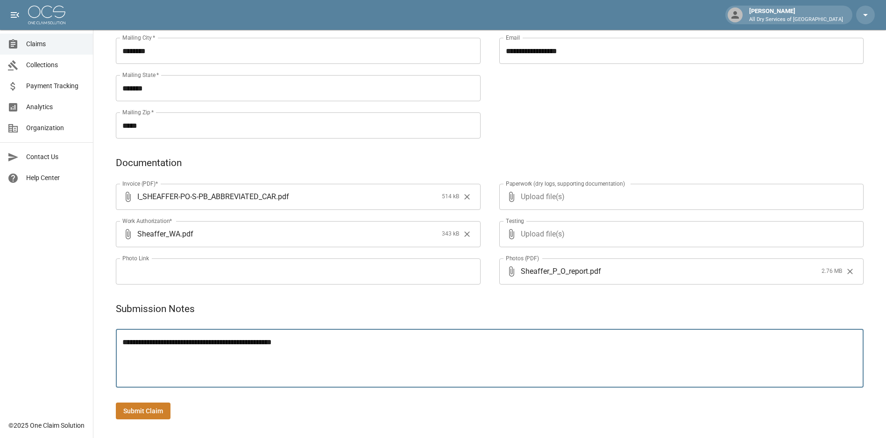 This screenshot has width=886, height=438. I want to click on button: open drawer, so click(15, 15).